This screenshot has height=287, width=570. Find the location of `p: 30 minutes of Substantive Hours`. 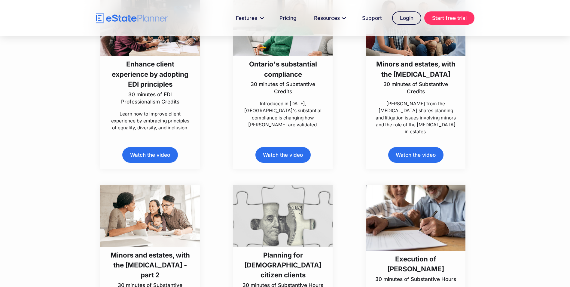

p: 30 minutes of Substantive Hours is located at coordinates (416, 279).